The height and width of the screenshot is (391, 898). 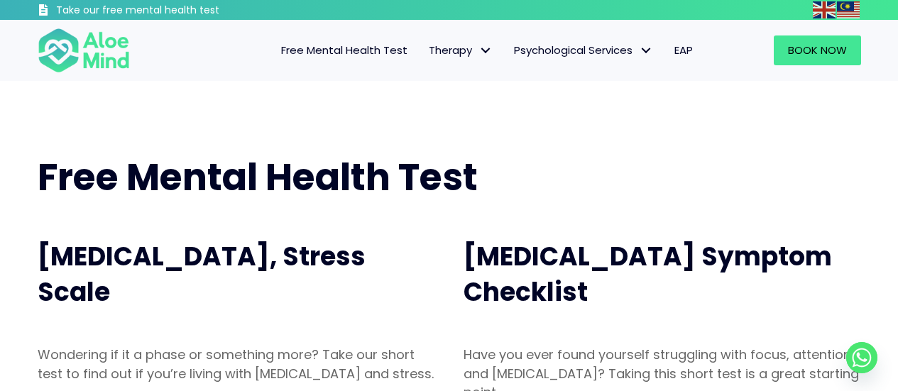 I want to click on img: Aloe mind Logo, so click(x=84, y=50).